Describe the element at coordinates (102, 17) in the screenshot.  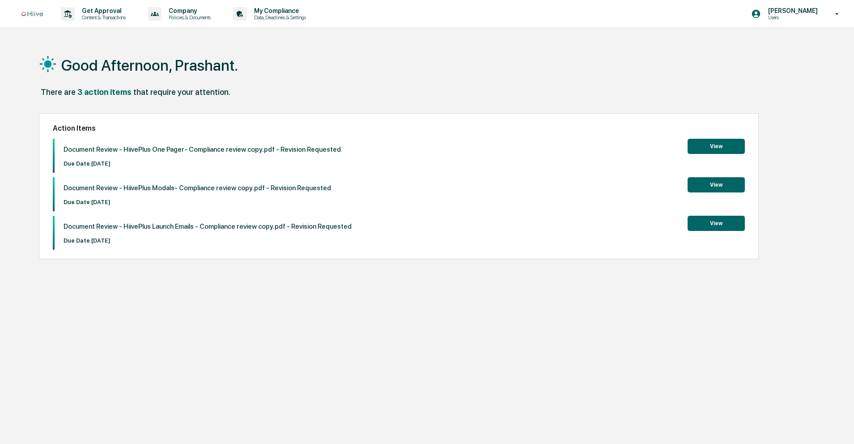
I see `p: Content & Transactions` at that location.